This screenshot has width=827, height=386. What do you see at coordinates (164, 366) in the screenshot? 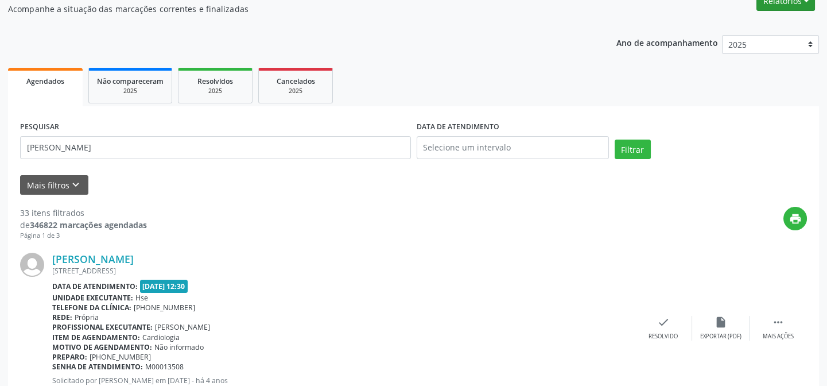
I see `span: M00013508` at bounding box center [164, 366].